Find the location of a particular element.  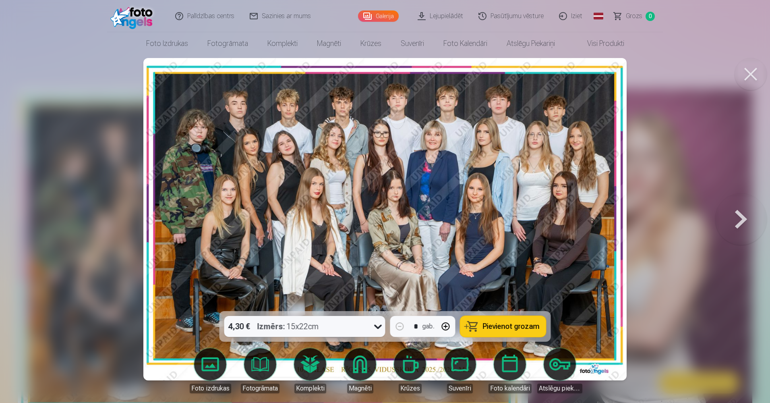

div: Suvenīri is located at coordinates (460, 388).